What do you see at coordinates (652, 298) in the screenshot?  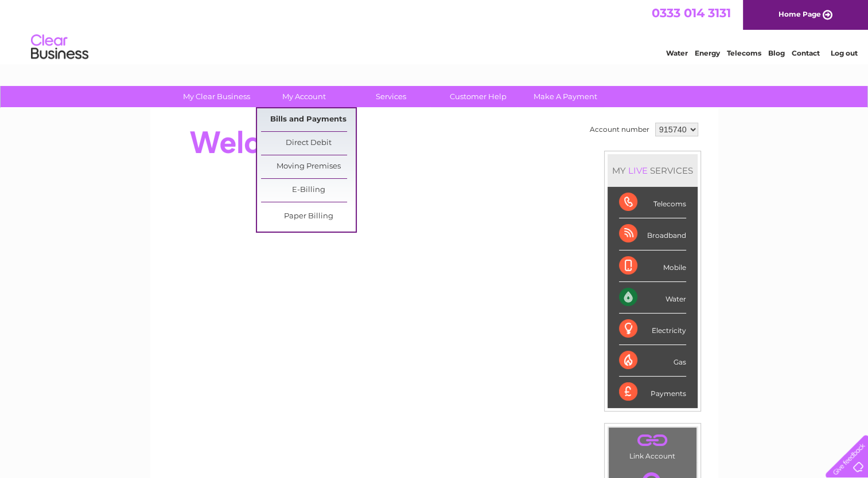 I see `div: Water` at bounding box center [652, 298].